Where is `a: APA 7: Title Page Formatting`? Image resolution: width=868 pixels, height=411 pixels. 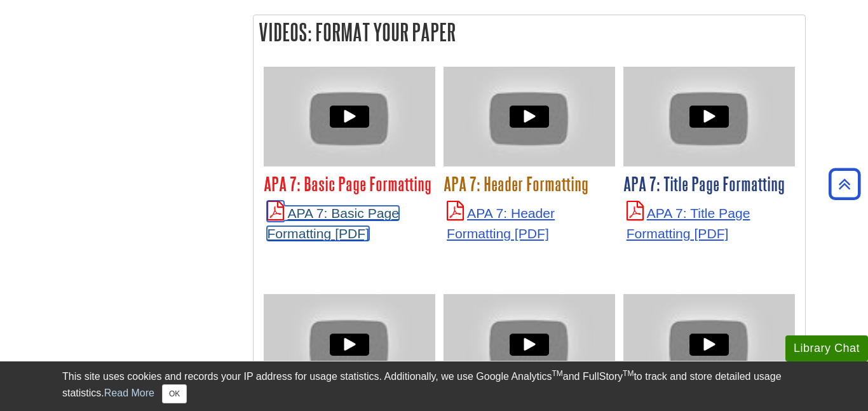 a: APA 7: Title Page Formatting is located at coordinates (688, 223).